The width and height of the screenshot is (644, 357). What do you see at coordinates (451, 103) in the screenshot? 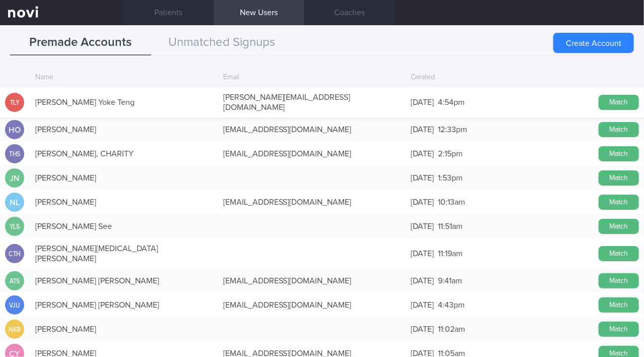
I see `span: 4:54pm` at bounding box center [451, 103].